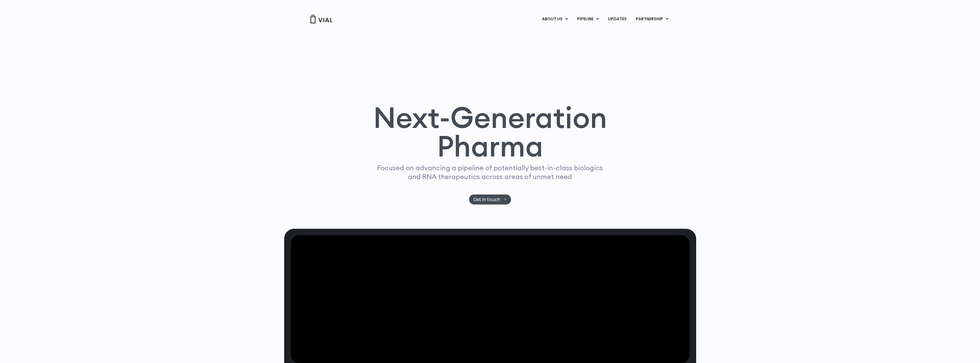 Image resolution: width=980 pixels, height=363 pixels. Describe the element at coordinates (652, 19) in the screenshot. I see `a: PARTNERSHIPMenu Toggle` at that location.